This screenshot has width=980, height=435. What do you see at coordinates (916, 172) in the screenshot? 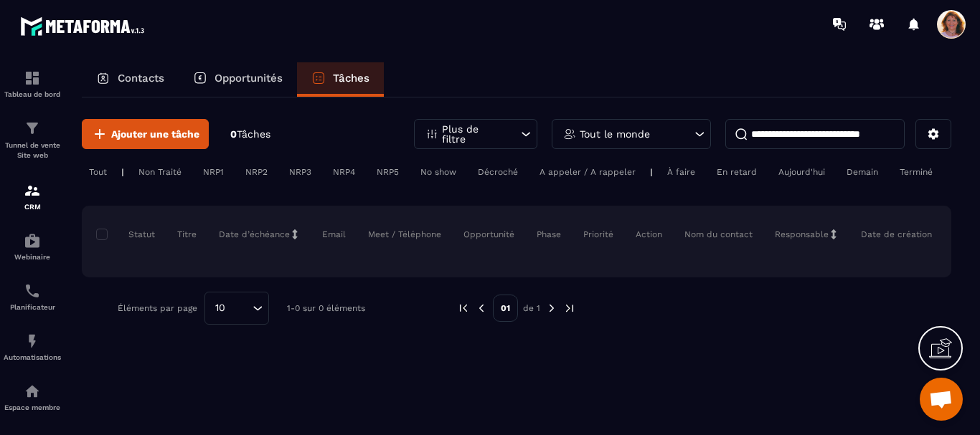
I see `div: Terminé` at bounding box center [916, 172].